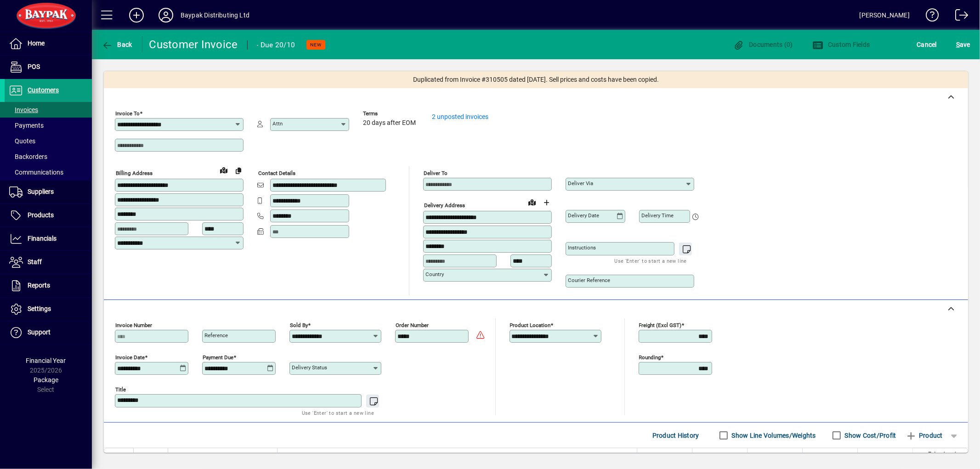  I want to click on a: Settings, so click(48, 310).